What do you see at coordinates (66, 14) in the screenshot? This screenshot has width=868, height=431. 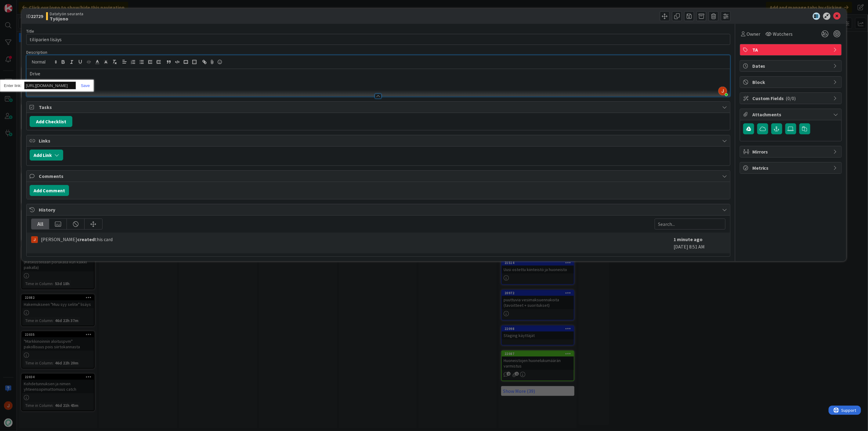 I see `span: Datatyön seuranta` at bounding box center [66, 14].